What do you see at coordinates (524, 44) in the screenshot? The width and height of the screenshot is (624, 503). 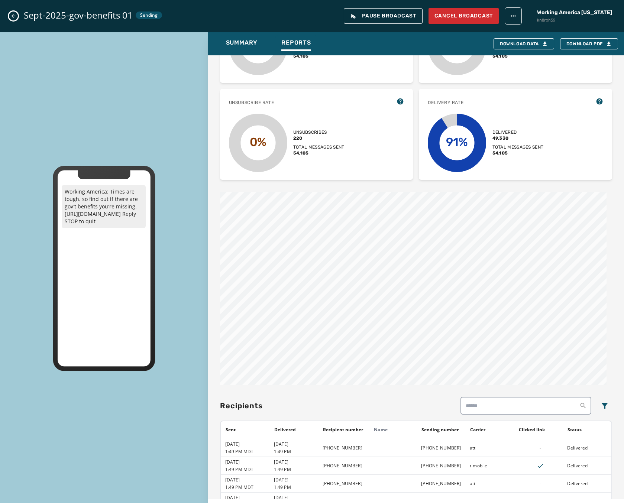 I see `div: Download Data` at bounding box center [524, 44].